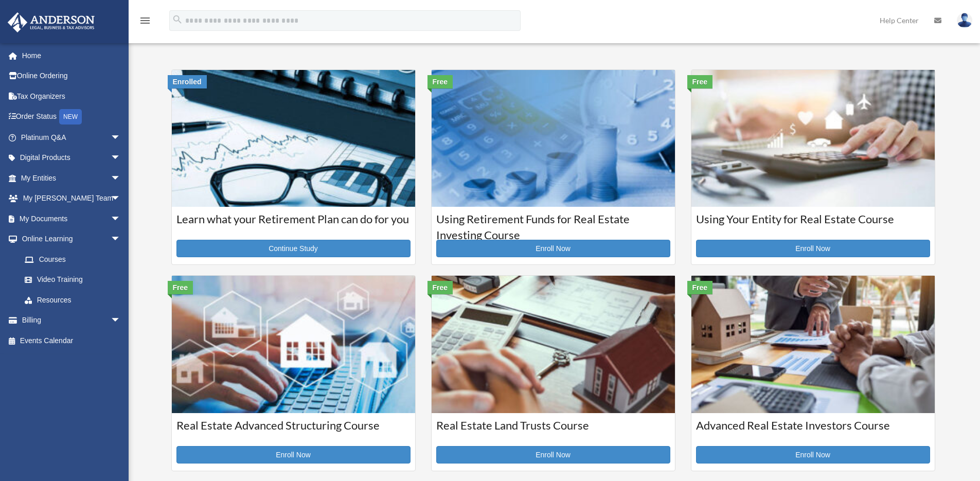 The height and width of the screenshot is (481, 980). What do you see at coordinates (75, 280) in the screenshot?
I see `a: Video Training` at bounding box center [75, 280].